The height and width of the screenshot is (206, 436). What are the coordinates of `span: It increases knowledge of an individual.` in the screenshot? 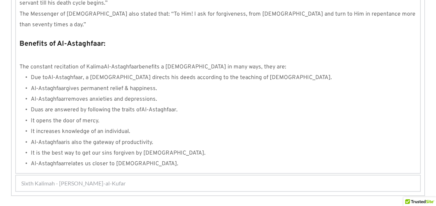 It's located at (80, 131).